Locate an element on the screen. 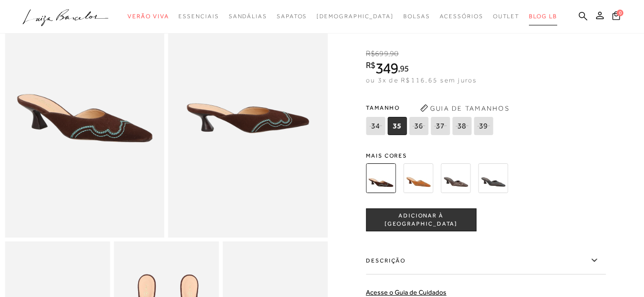  label: Descrição is located at coordinates (486, 261).